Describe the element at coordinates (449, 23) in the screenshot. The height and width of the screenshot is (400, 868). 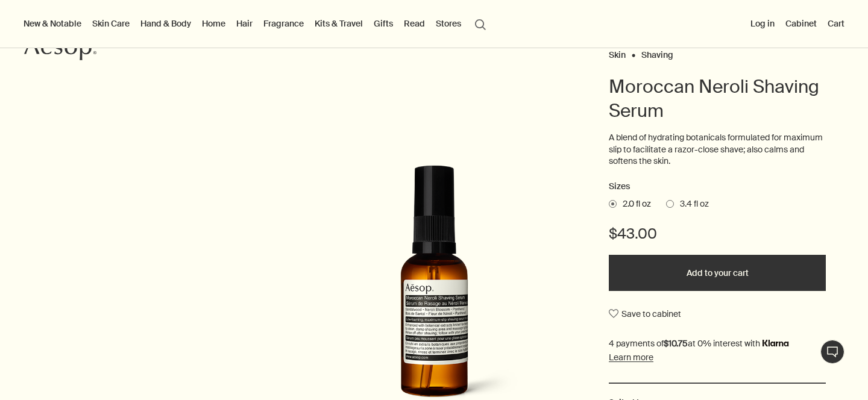
I see `button: Stores` at that location.